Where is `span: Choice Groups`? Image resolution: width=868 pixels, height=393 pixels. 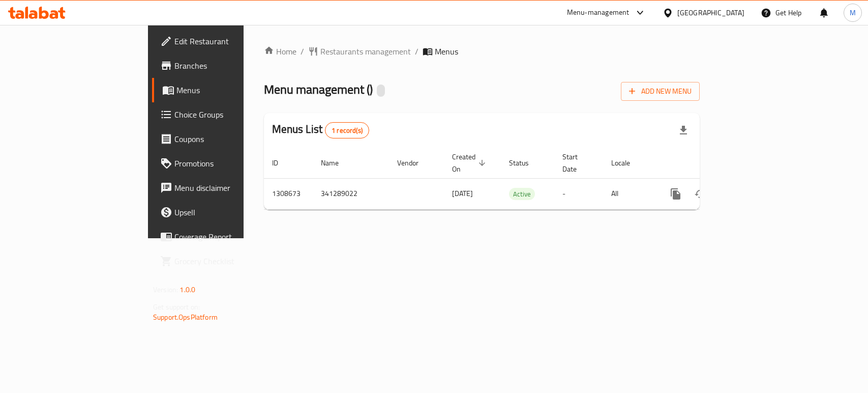
span: Choice Groups is located at coordinates (229, 115).